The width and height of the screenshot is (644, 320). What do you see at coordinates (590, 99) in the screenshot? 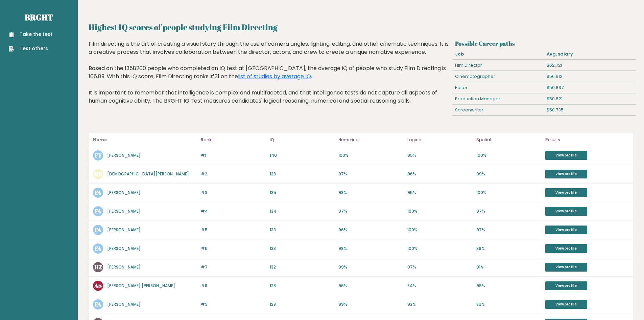
I see `div: $50,821` at bounding box center [590, 99].